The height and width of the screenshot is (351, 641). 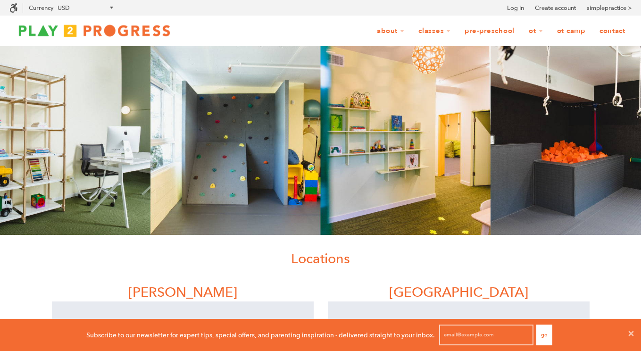 I want to click on a: About, so click(x=390, y=31).